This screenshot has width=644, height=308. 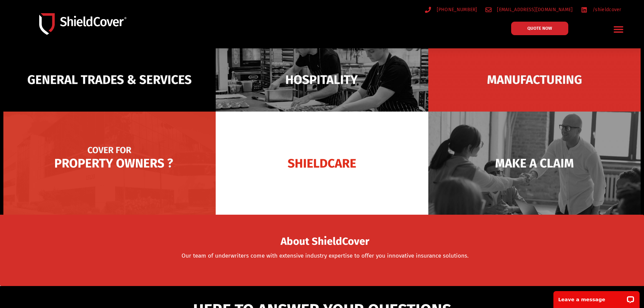 What do you see at coordinates (540, 28) in the screenshot?
I see `a: QUOTE NOW` at bounding box center [540, 28].